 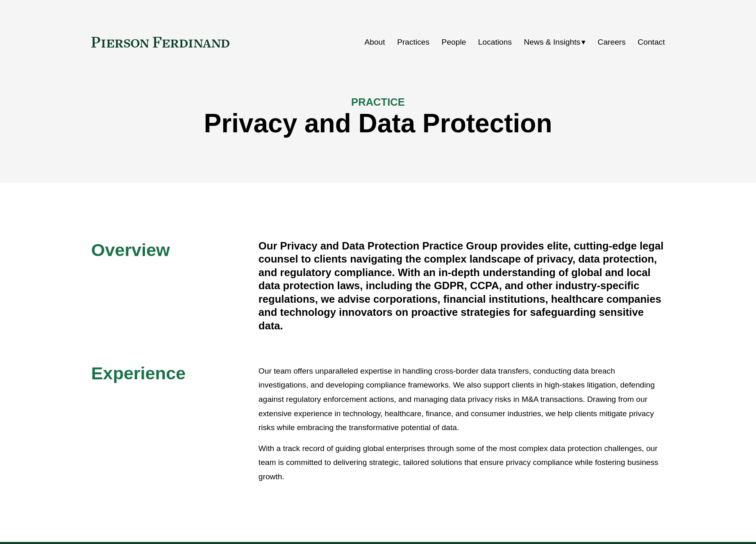 I want to click on p: Our team offers unparalleled expertise in handling cross-border data transfers, conducting data b..., so click(x=461, y=399).